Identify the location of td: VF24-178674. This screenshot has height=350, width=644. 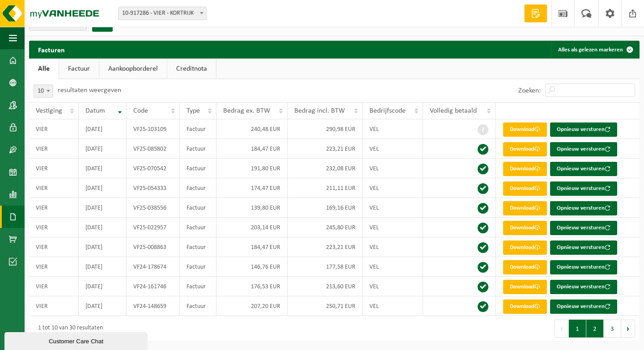
(153, 267).